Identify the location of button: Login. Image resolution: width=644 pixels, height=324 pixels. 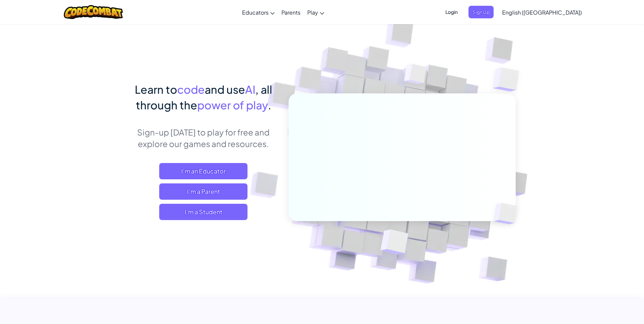
(452, 12).